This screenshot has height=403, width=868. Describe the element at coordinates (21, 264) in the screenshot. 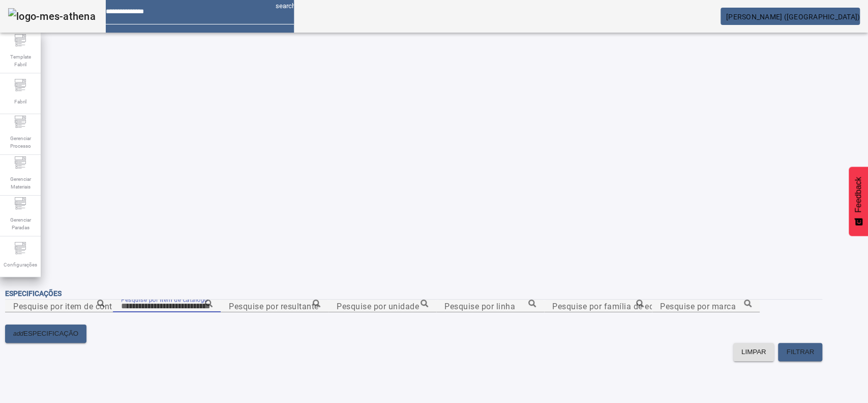

I see `span: Configurações` at that location.